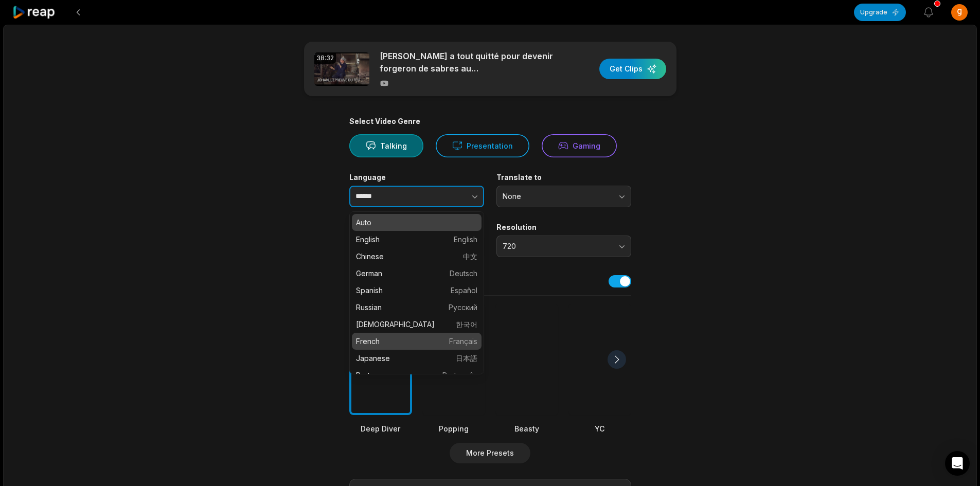  Describe the element at coordinates (464, 290) in the screenshot. I see `span: Español` at that location.